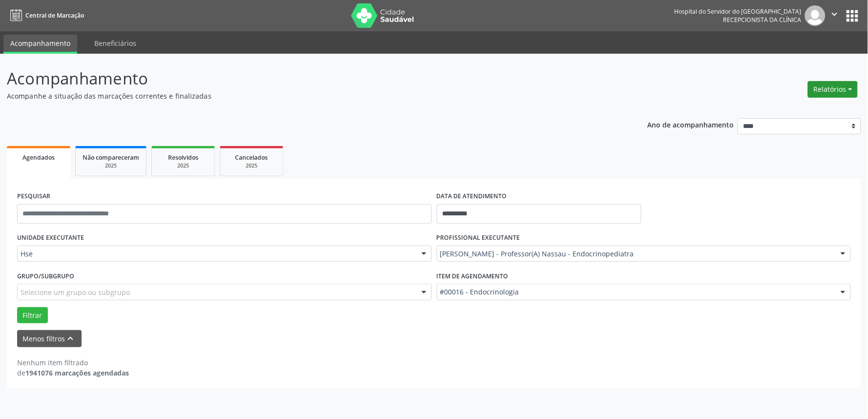  What do you see at coordinates (40, 44) in the screenshot?
I see `a: Acompanhamento` at bounding box center [40, 44].